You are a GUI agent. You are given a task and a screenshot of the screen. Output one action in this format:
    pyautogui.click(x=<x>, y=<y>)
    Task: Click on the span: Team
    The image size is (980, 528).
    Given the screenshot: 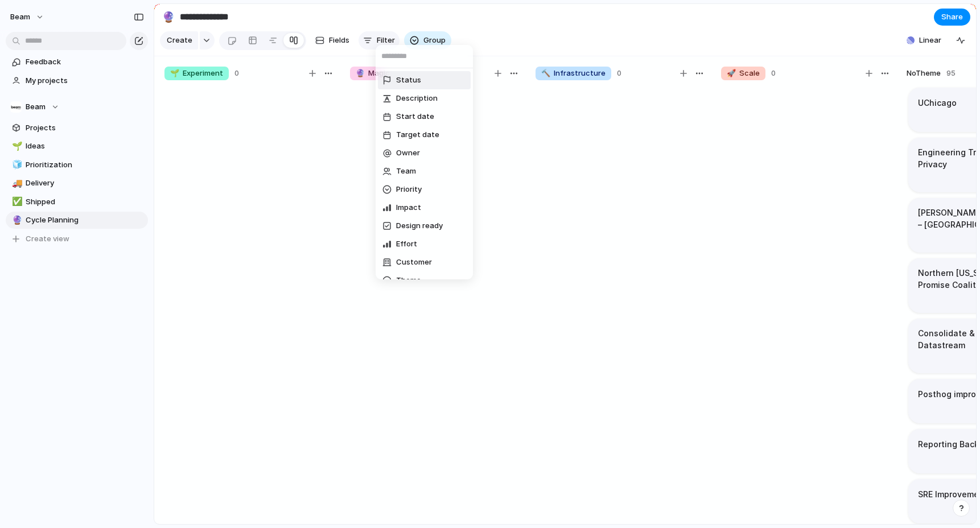 What is the action you would take?
    pyautogui.click(x=406, y=171)
    